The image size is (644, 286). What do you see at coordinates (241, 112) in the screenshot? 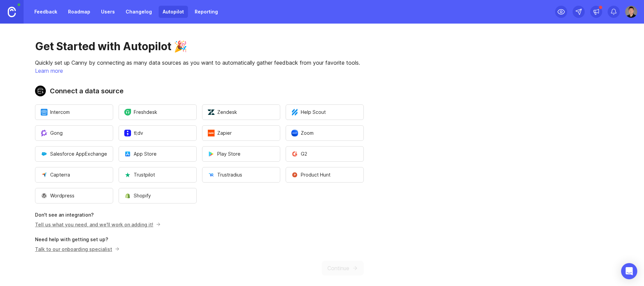
I see `button: Open a modal to start the flow of installing Zendesk.` at bounding box center [241, 112].